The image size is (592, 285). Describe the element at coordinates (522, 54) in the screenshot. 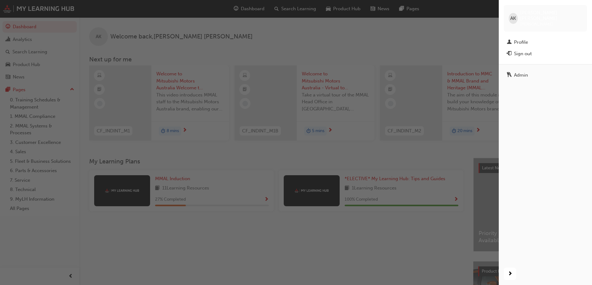

I see `div: Sign out` at that location.